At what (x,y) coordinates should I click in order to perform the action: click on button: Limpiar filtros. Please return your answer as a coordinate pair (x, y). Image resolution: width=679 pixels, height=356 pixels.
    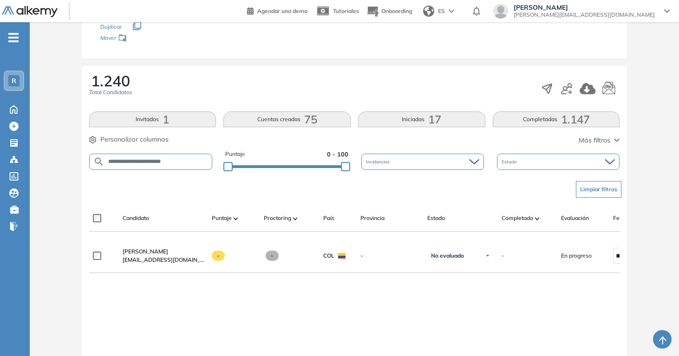
    Looking at the image, I should click on (599, 189).